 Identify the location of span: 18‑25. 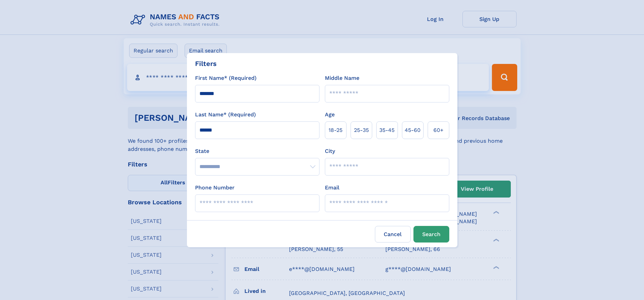
(335, 130).